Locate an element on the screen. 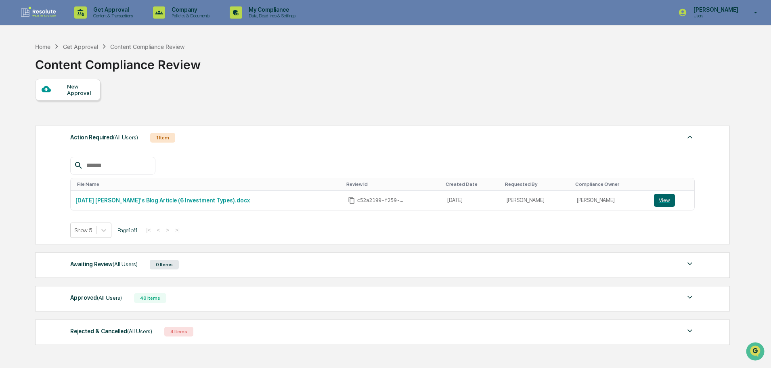 This screenshot has height=368, width=771. div: Awaiting Review is located at coordinates (104, 264).